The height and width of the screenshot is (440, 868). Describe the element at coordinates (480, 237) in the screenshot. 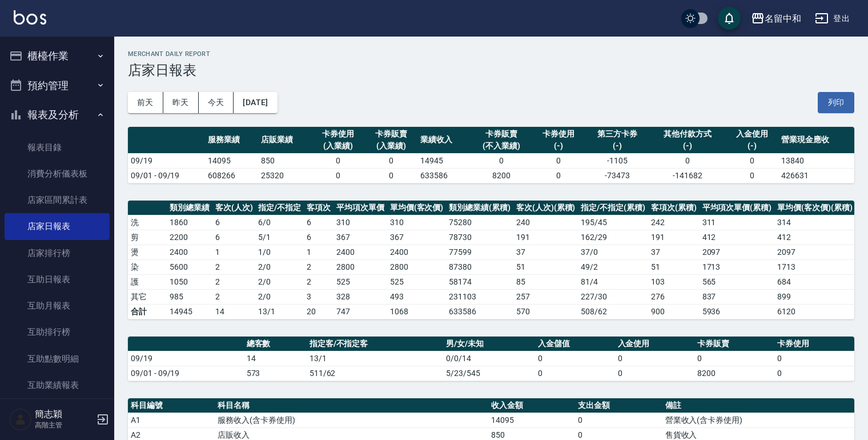

I see `td: 78730` at that location.